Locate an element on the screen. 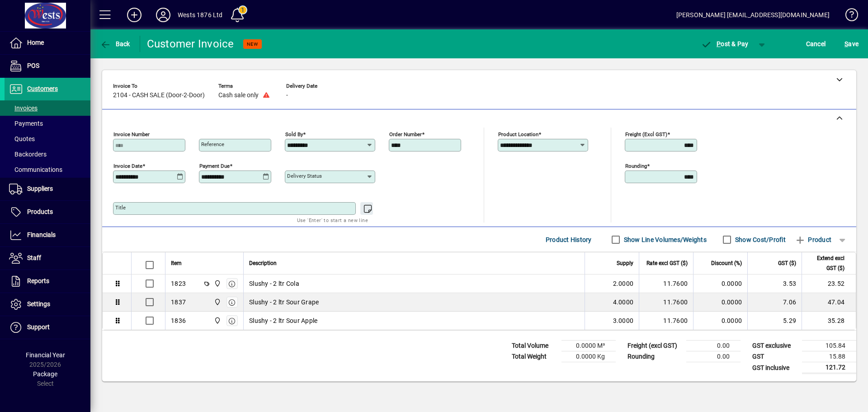  button: Back is located at coordinates (115, 44).